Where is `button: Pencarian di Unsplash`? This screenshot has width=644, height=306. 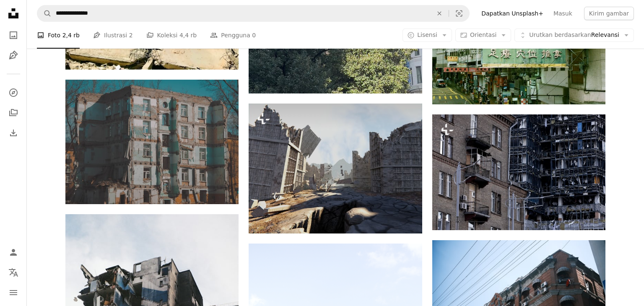 button: Pencarian di Unsplash is located at coordinates (44, 14).